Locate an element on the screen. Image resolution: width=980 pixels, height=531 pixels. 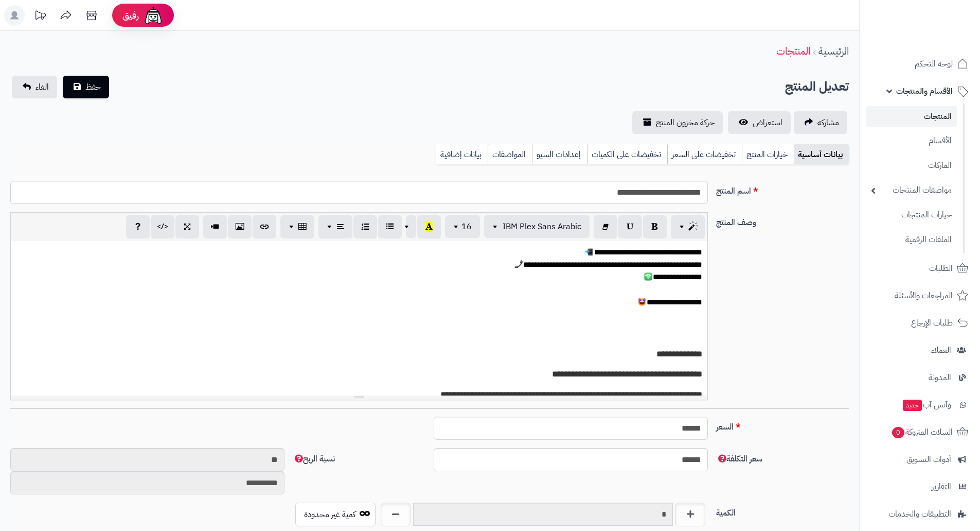
a: المواصفات is located at coordinates (510, 154).